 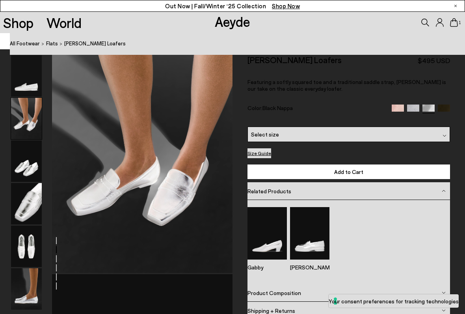 What do you see at coordinates (454, 22) in the screenshot?
I see `a: 1` at bounding box center [454, 22].